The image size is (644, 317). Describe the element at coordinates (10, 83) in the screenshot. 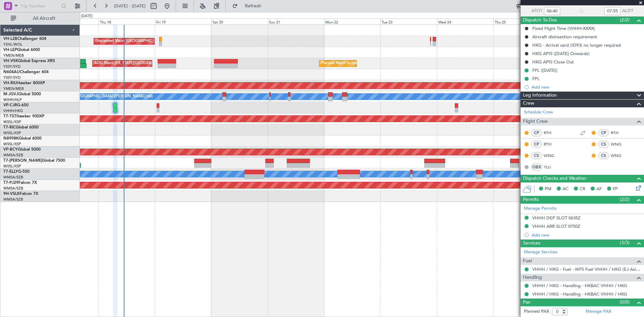

I see `span: VH-RIU` at that location.